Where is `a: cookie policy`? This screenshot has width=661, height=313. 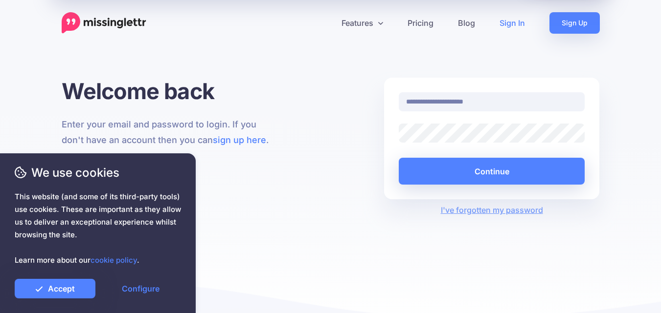 a: cookie policy is located at coordinates (113, 260).